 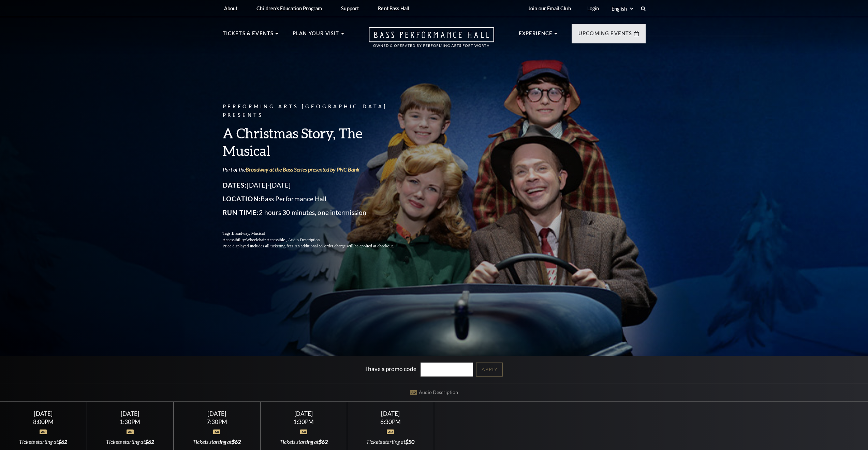 I want to click on span: $50, so click(x=409, y=441).